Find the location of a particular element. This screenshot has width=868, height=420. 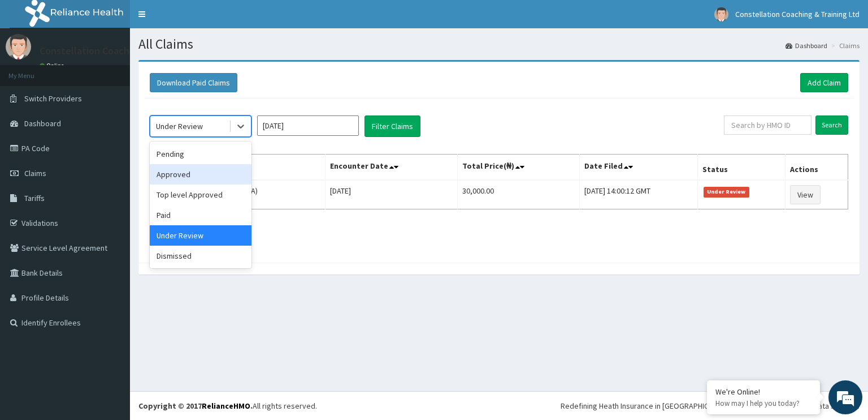

span: Dashboard is located at coordinates (42, 124).